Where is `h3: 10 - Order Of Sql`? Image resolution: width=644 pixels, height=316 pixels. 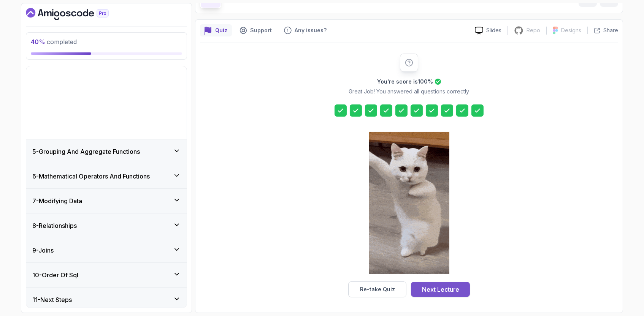
h3: 10 - Order Of Sql is located at coordinates (55, 275).